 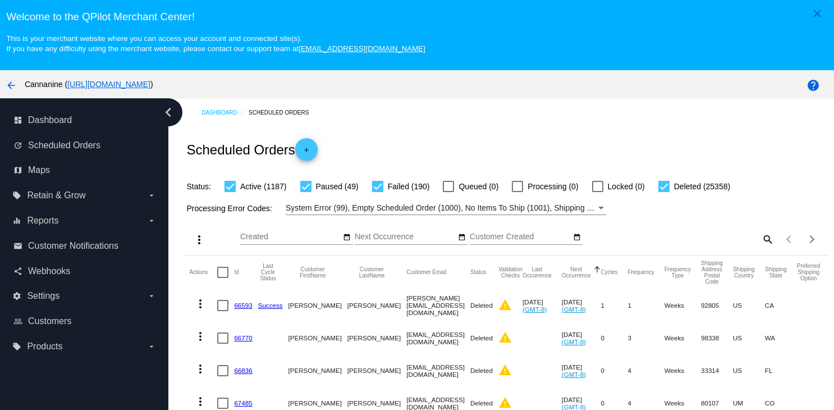 I want to click on button: Change sorting for ShippingCountry, so click(x=744, y=272).